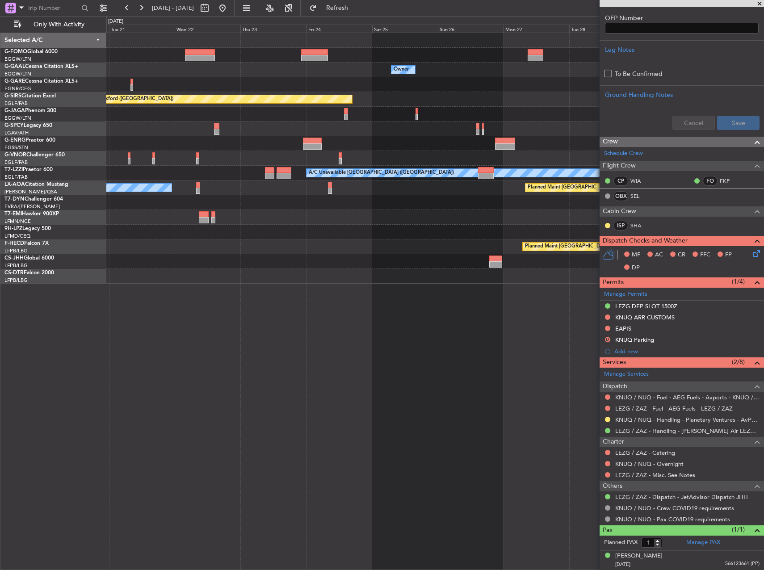  I want to click on button: Refresh, so click(332, 8).